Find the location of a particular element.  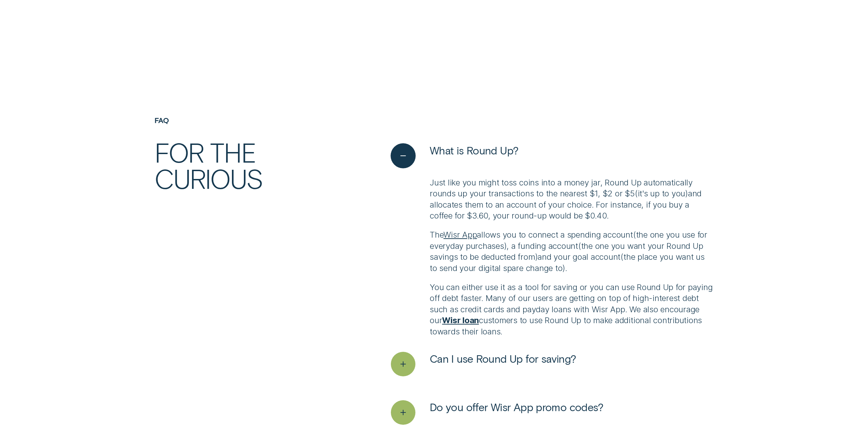

button: See less is located at coordinates (455, 156).